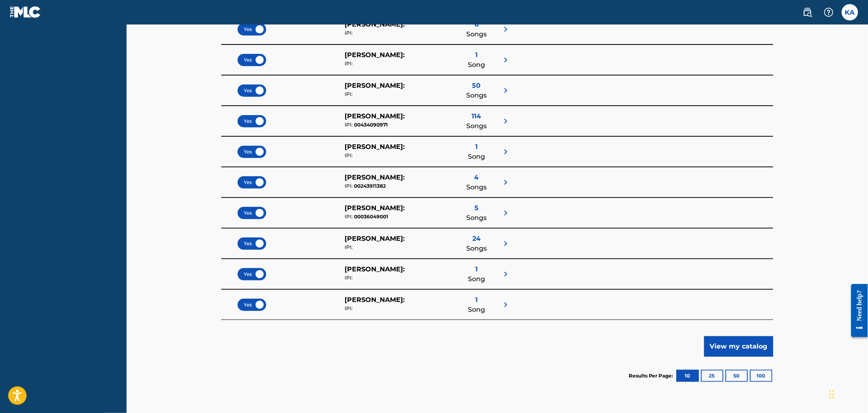 The height and width of the screenshot is (413, 868). I want to click on img: help, so click(829, 12).